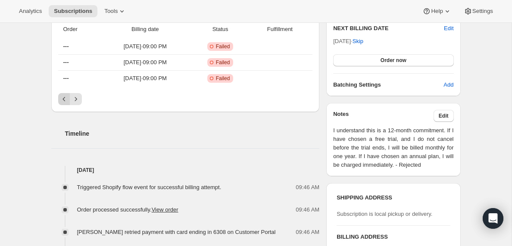 The image size is (512, 246). Describe the element at coordinates (493, 219) in the screenshot. I see `div: Open Intercom Messenger` at that location.